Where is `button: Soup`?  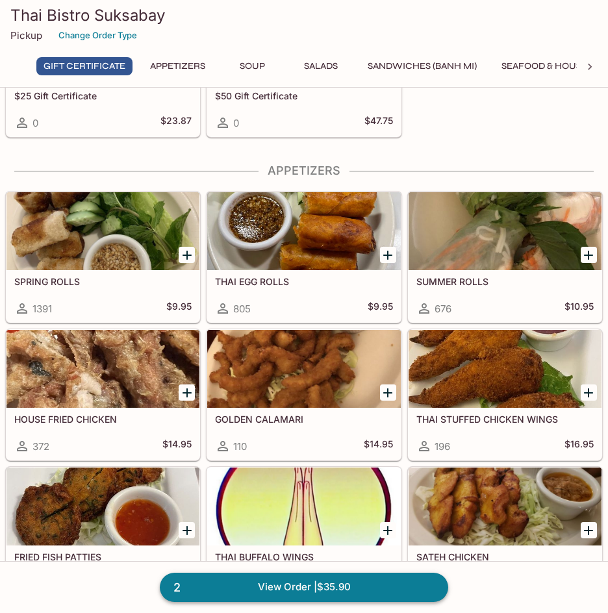 button: Soup is located at coordinates (252, 66).